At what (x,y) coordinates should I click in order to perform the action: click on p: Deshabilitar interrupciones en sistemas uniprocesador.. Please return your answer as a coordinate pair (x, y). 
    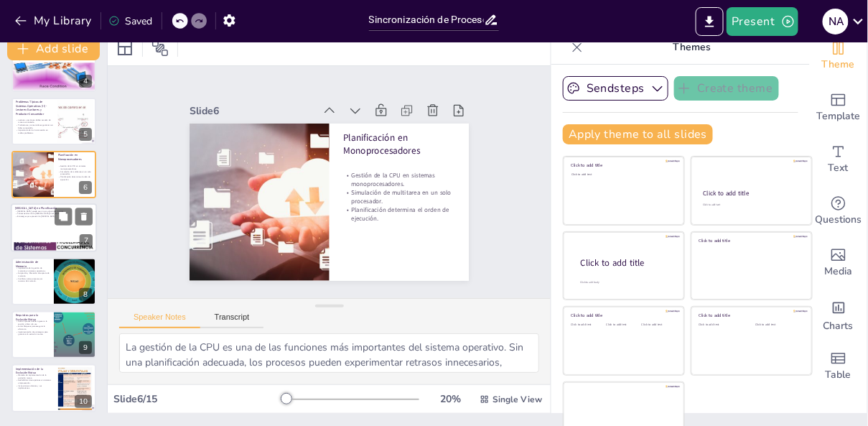
    Looking at the image, I should click on (35, 380).